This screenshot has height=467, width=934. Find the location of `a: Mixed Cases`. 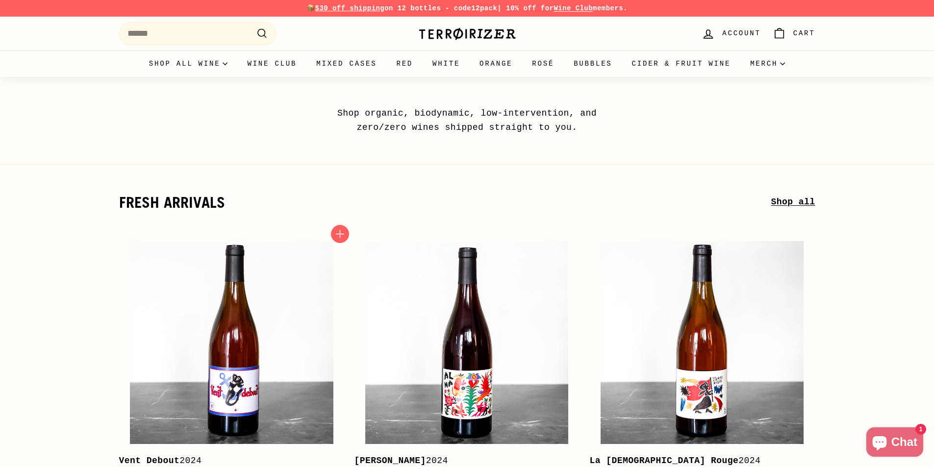

a: Mixed Cases is located at coordinates (346, 64).